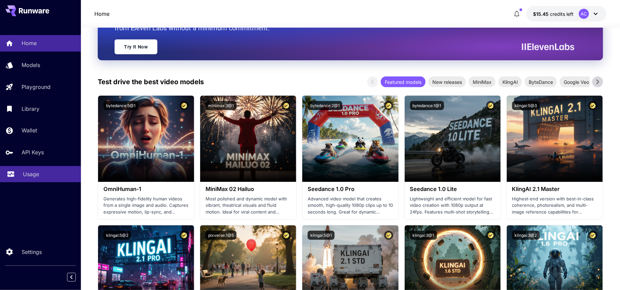 This screenshot has height=290, width=620. Describe the element at coordinates (541, 82) in the screenshot. I see `div: ByteDance` at that location.